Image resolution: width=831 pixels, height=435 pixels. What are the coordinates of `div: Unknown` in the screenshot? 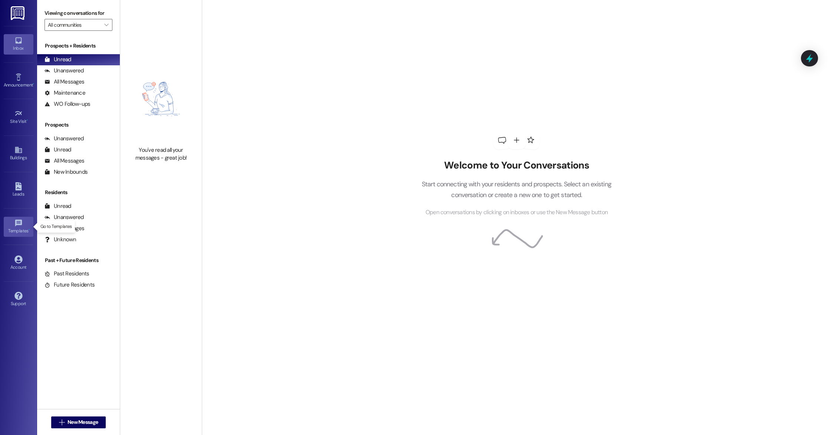 It's located at (60, 239).